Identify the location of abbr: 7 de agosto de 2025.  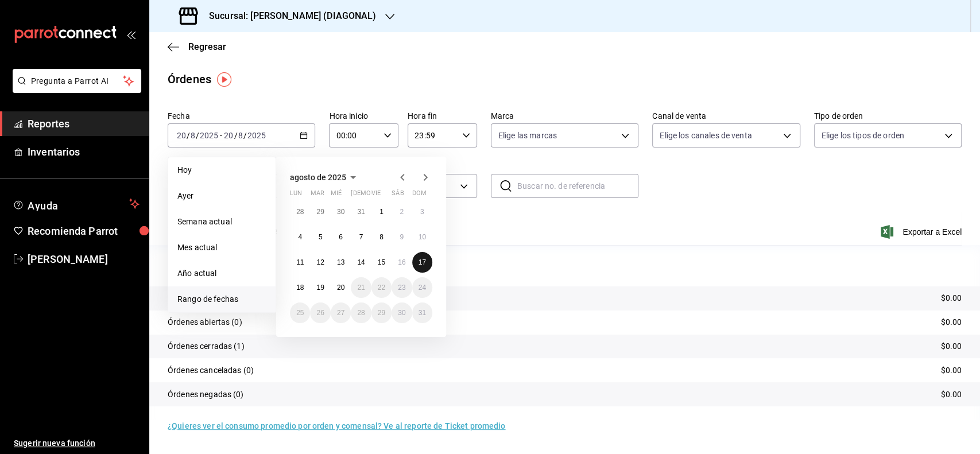
(361, 237).